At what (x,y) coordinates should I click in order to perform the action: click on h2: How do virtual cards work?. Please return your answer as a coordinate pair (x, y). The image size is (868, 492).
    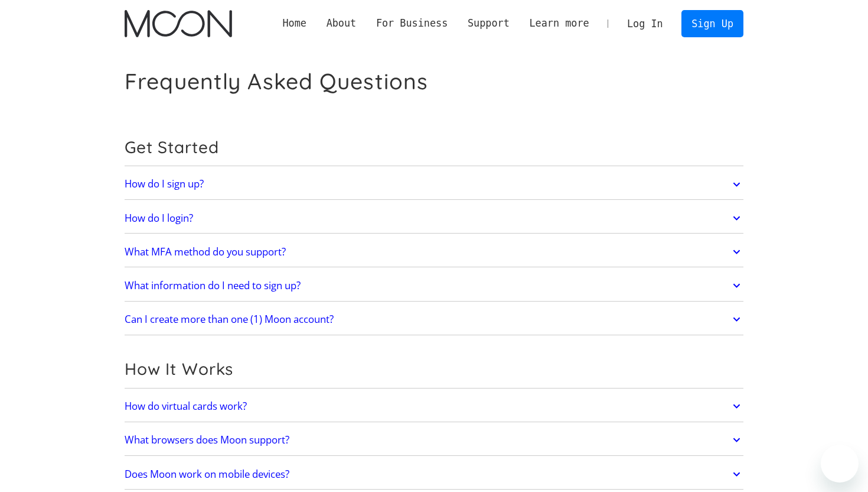
    Looking at the image, I should click on (185, 406).